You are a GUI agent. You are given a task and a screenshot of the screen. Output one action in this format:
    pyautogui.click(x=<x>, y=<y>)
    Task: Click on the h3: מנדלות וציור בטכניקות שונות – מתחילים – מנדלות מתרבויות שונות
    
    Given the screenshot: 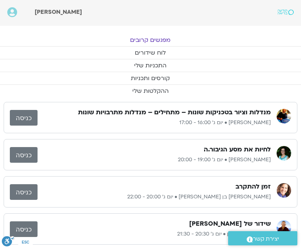 What is the action you would take?
    pyautogui.click(x=174, y=112)
    